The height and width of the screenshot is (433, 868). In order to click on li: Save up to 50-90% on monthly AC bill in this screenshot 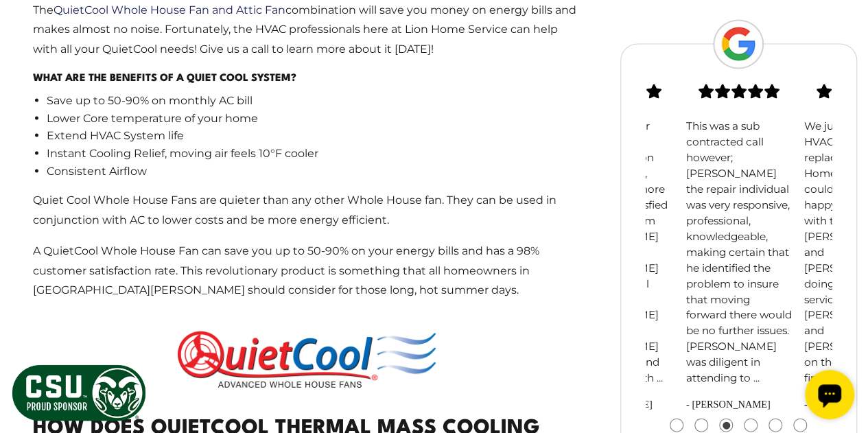, I will do `click(314, 101)`.